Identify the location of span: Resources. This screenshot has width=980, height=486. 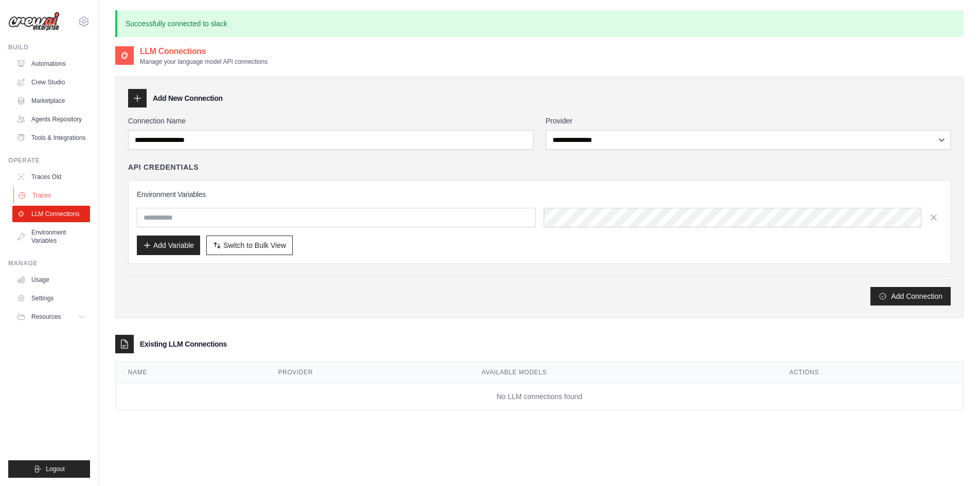
(46, 317).